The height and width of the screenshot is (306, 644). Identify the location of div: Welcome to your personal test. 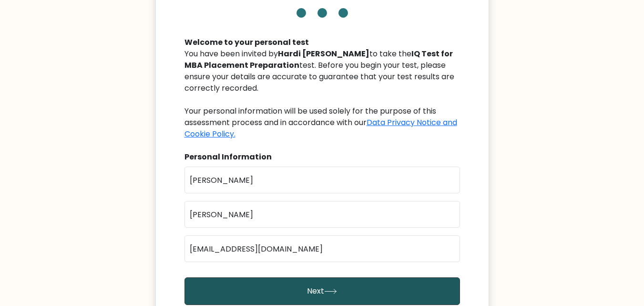
(322, 42).